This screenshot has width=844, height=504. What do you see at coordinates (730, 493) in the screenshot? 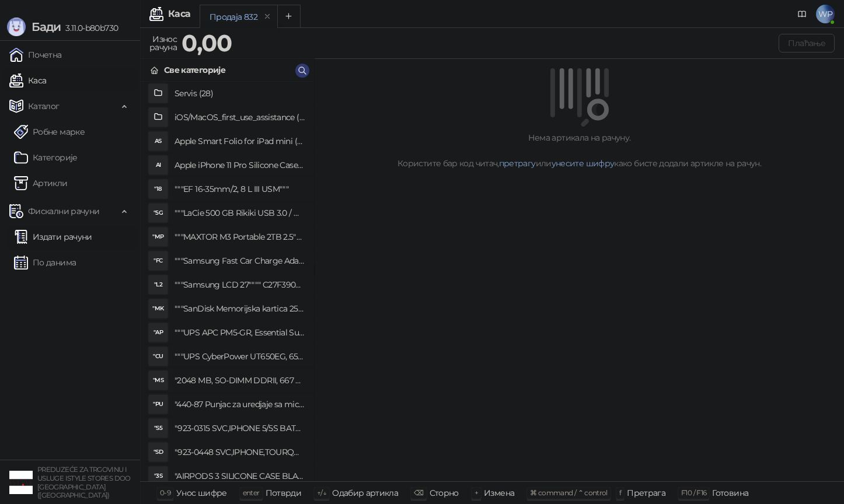
I see `div: Готовина` at bounding box center [730, 493].